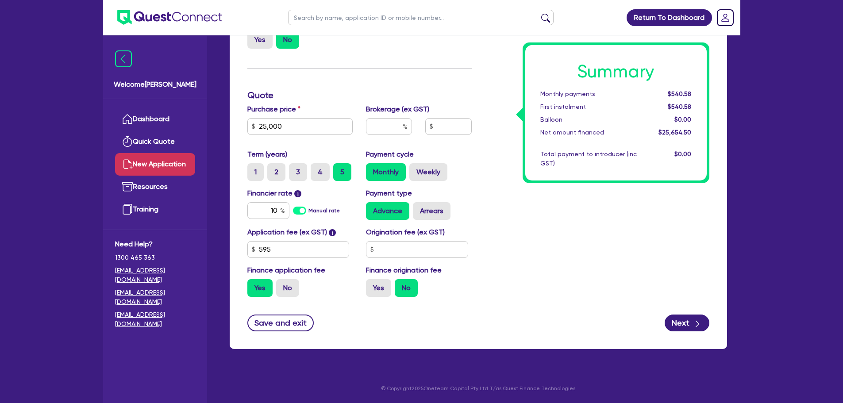 The height and width of the screenshot is (403, 843). What do you see at coordinates (405, 232) in the screenshot?
I see `label: Origination fee (ex GST)` at bounding box center [405, 232].